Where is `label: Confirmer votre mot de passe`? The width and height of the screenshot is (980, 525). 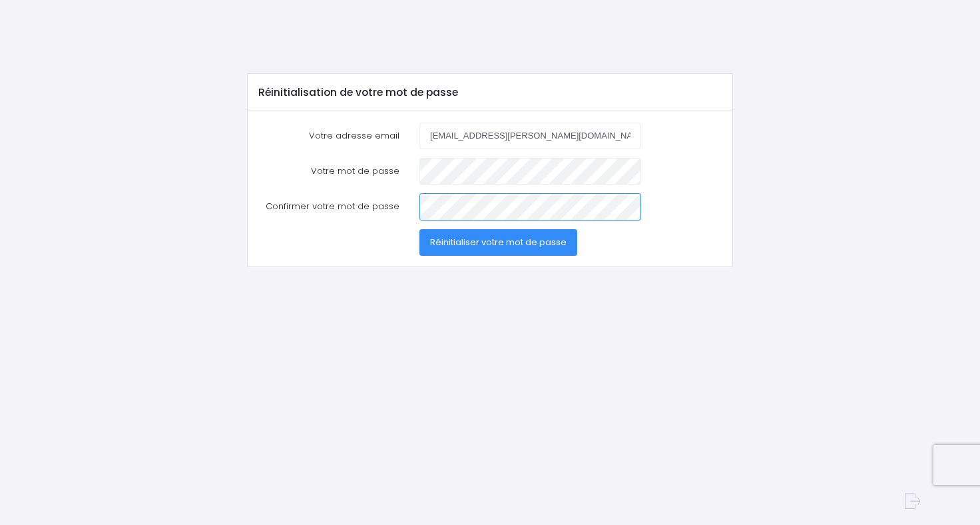 label: Confirmer votre mot de passe is located at coordinates (329, 206).